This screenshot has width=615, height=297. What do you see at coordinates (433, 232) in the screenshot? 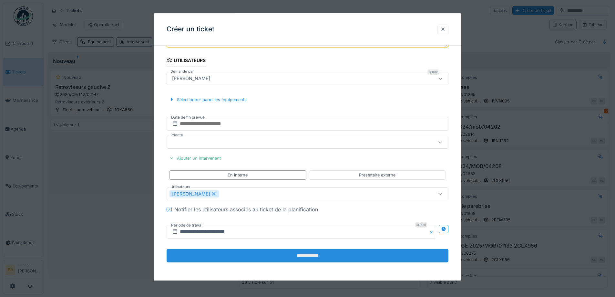
I see `button: Close` at bounding box center [433, 232].